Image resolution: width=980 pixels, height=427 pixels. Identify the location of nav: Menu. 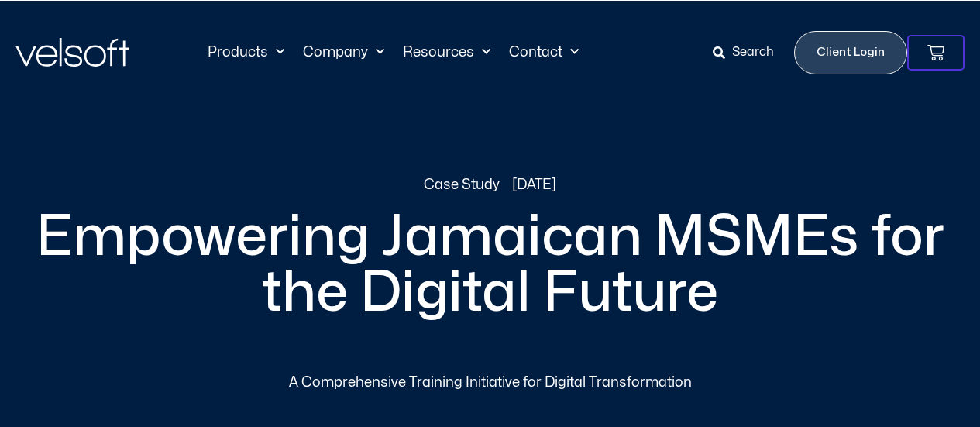
(392, 52).